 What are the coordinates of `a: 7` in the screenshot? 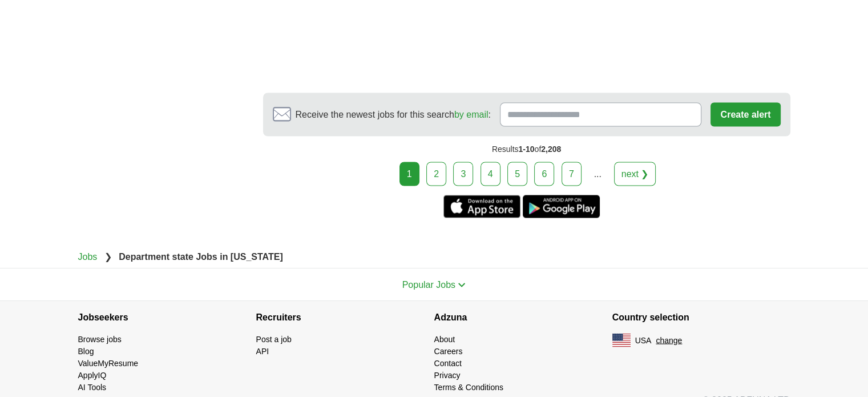 It's located at (571, 173).